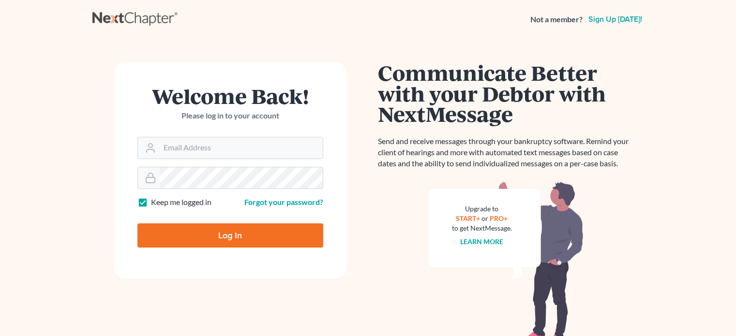 This screenshot has height=336, width=736. What do you see at coordinates (481, 241) in the screenshot?
I see `a: Learn more` at bounding box center [481, 241].